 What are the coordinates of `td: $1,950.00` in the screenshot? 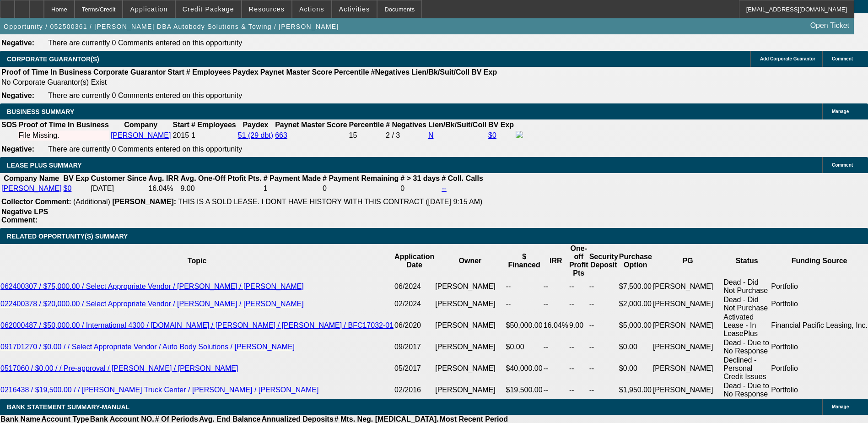 It's located at (636, 390).